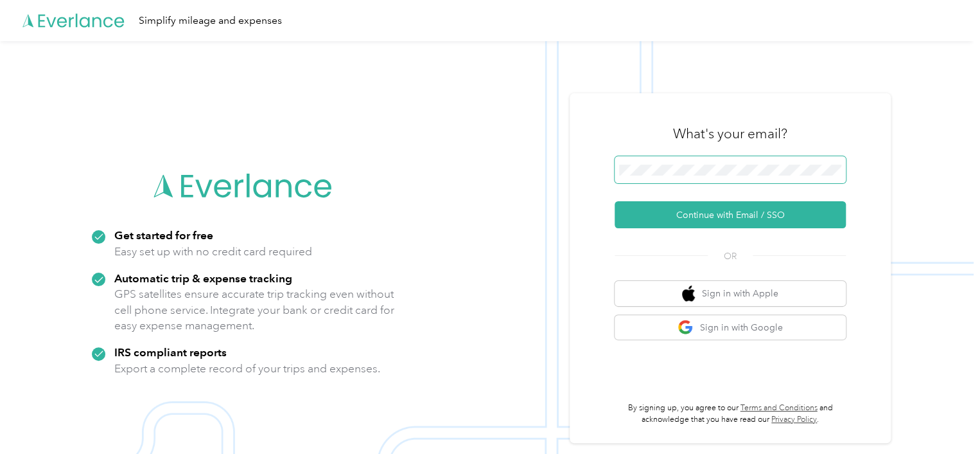 This screenshot has height=454, width=980. Describe the element at coordinates (170, 352) in the screenshot. I see `strong: IRS compliant reports` at that location.